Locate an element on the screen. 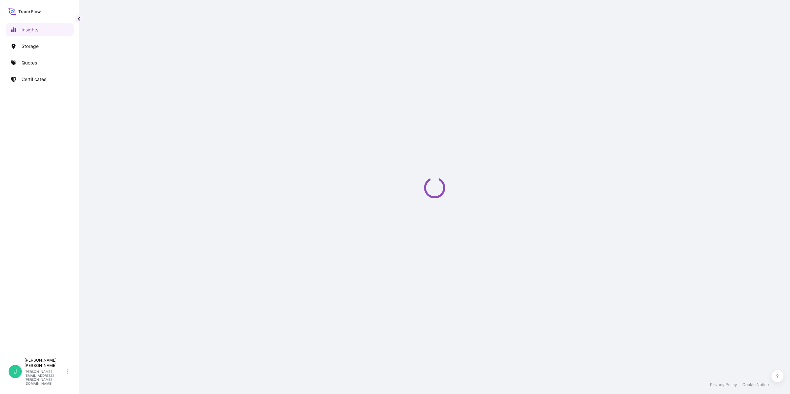  a: Certificates is located at coordinates (40, 79).